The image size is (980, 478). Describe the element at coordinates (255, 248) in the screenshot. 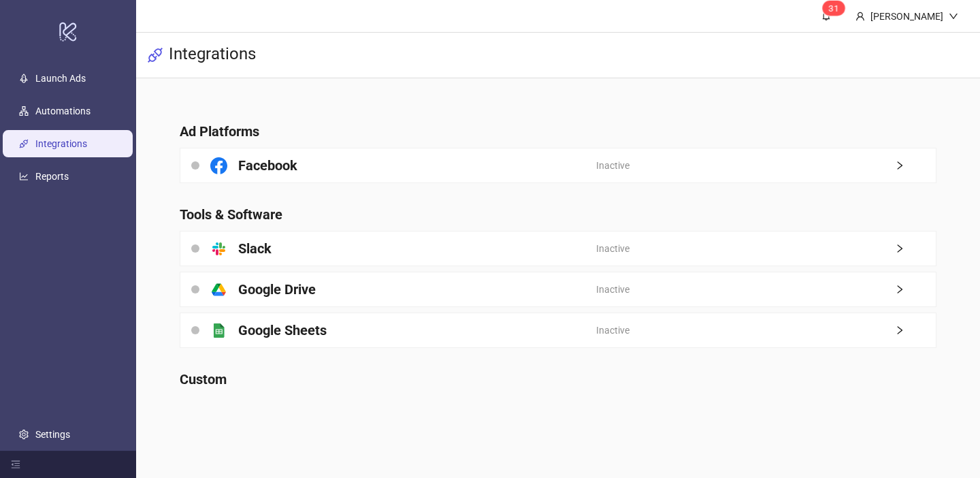

I see `h4: Slack` at that location.